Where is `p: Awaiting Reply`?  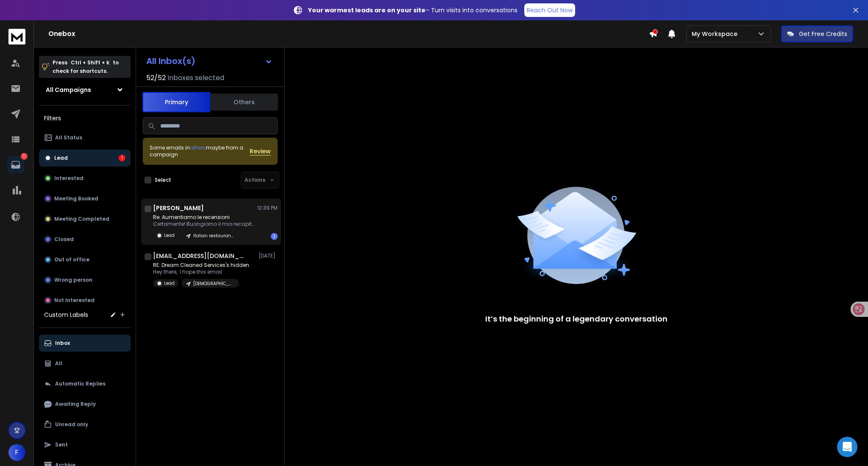 p: Awaiting Reply is located at coordinates (75, 404).